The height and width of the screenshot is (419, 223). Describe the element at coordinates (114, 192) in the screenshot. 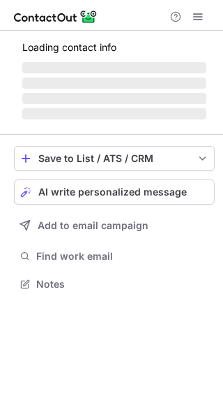

I see `button: AI write personalized message` at that location.